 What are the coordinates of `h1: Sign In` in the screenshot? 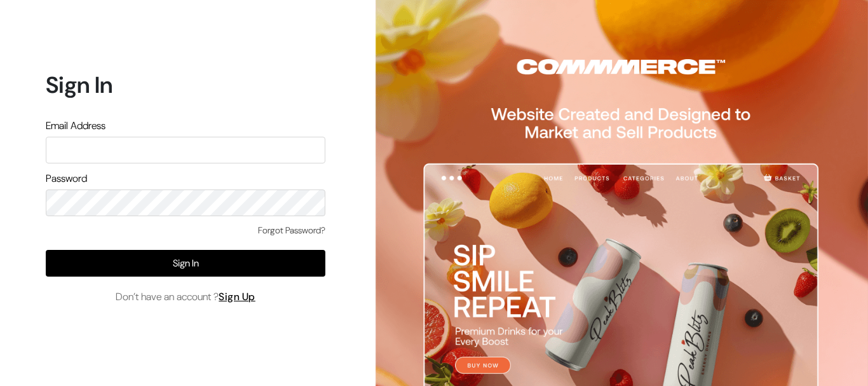 It's located at (185, 84).